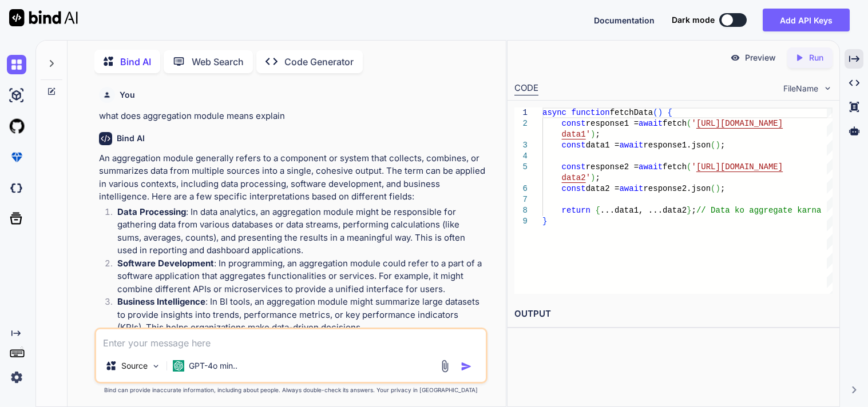  I want to click on span: data1, so click(574, 134).